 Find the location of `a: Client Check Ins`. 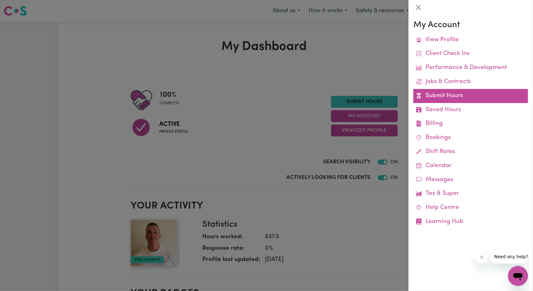

a: Client Check Ins is located at coordinates (470, 54).